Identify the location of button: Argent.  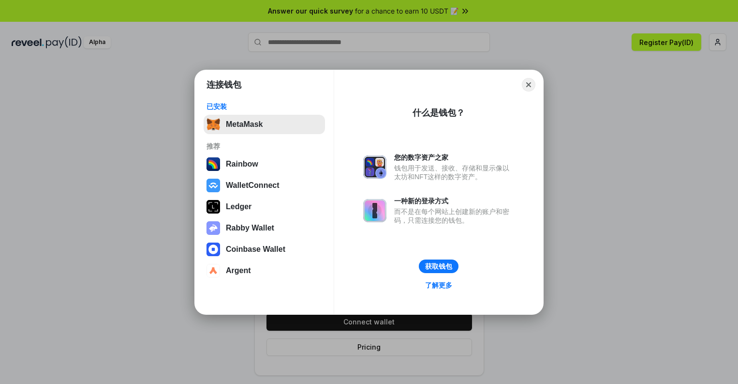
(264, 270).